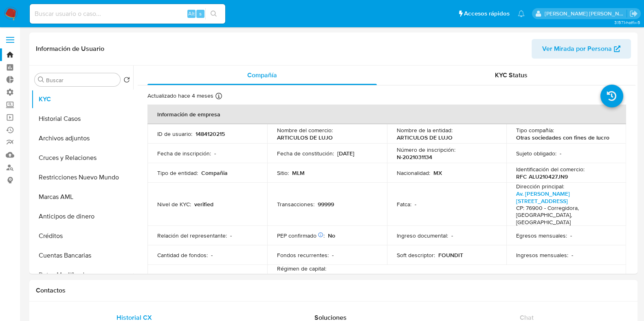 Image resolution: width=644 pixels, height=321 pixels. Describe the element at coordinates (211, 134) in the screenshot. I see `p: 1484120215` at that location.